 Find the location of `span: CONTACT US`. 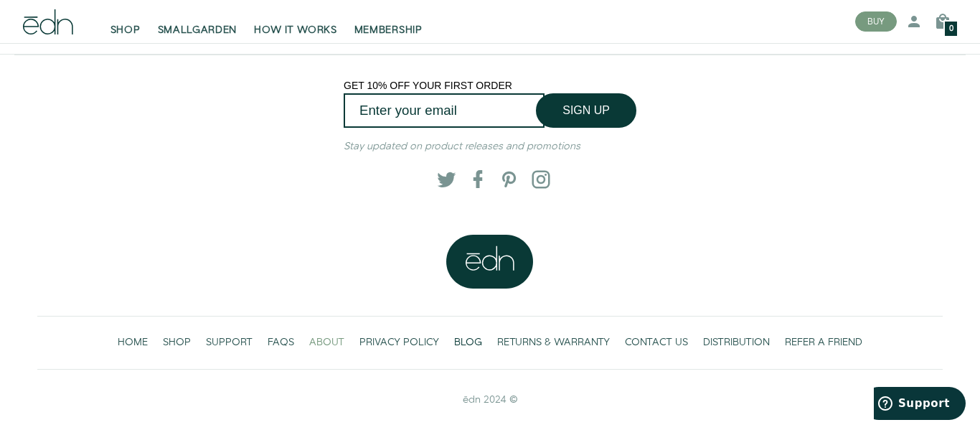

span: CONTACT US is located at coordinates (657, 343).